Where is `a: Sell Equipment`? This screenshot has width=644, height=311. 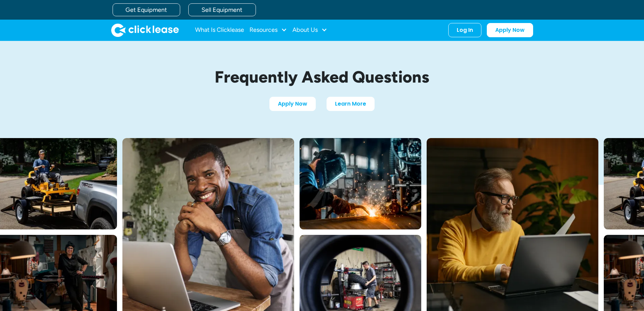 a: Sell Equipment is located at coordinates (222, 10).